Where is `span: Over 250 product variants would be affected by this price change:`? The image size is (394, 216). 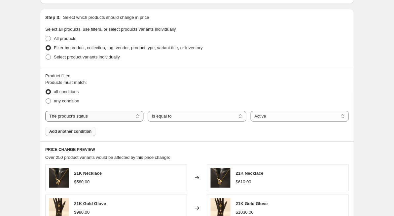
span: Over 250 product variants would be affected by this price change: is located at coordinates (108, 157).